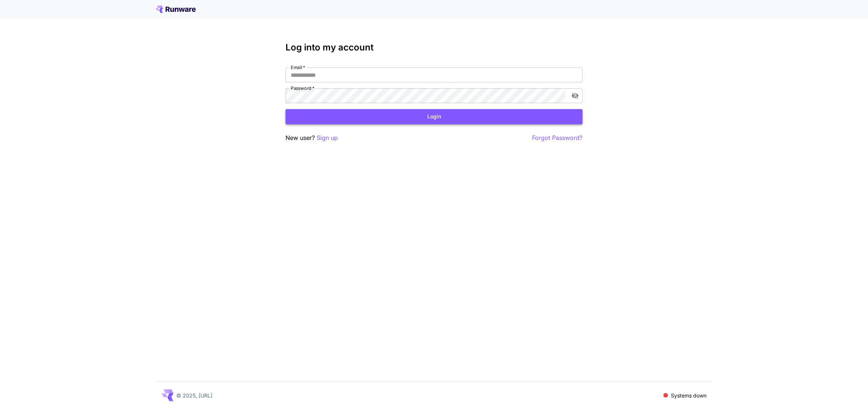 The height and width of the screenshot is (409, 868). Describe the element at coordinates (303, 88) in the screenshot. I see `label: Password` at that location.